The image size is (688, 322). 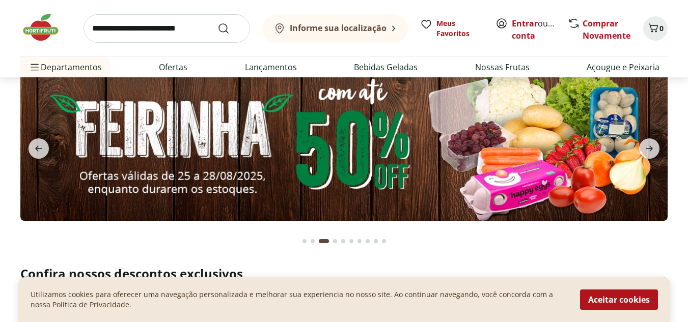 What do you see at coordinates (343, 241) in the screenshot?
I see `button: Go to page 5 from fs-carousel` at bounding box center [343, 241].